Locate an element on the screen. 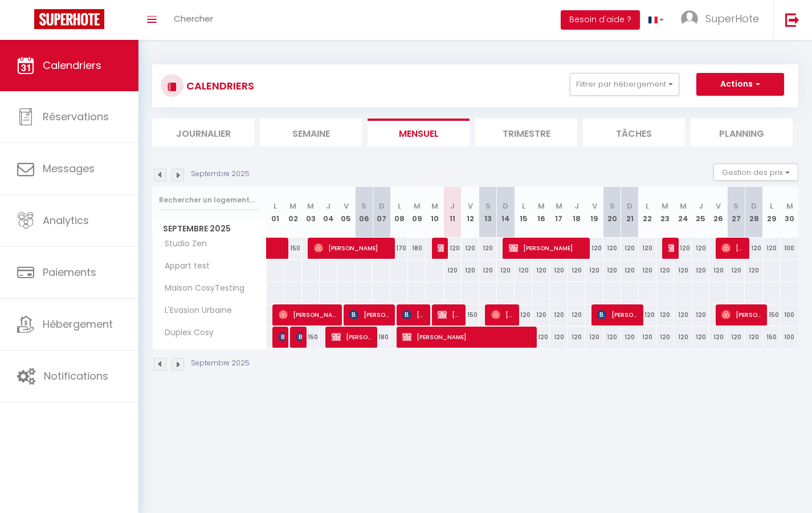 The height and width of the screenshot is (513, 812). th: 11 is located at coordinates (453, 212).